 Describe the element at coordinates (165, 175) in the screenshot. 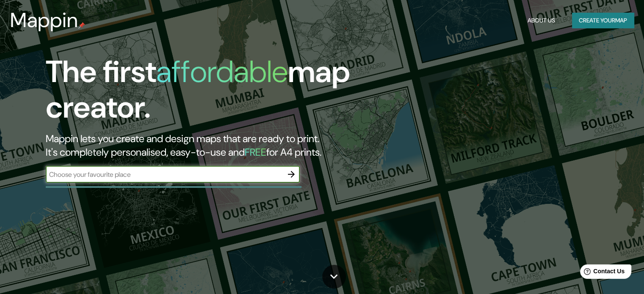

I see `input: Choose your favourite place` at that location.